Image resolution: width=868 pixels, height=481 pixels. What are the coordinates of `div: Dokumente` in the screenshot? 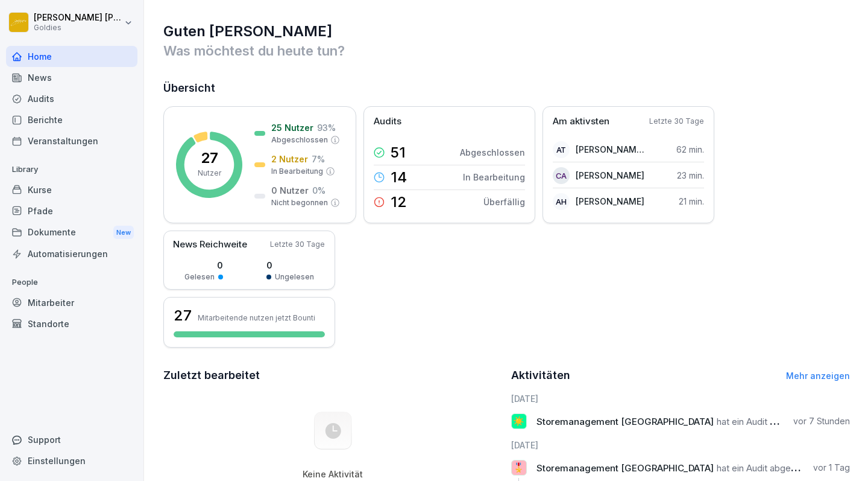 It's located at (72, 232).